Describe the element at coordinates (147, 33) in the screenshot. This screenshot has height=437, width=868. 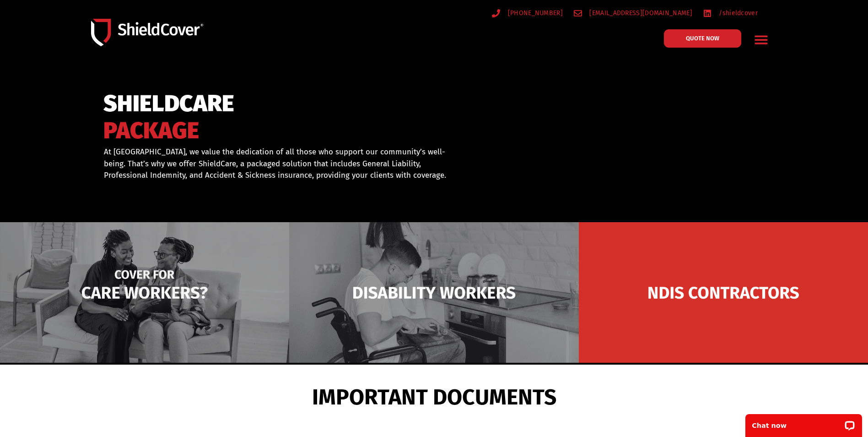
I see `img: Shield-Cover-Underwriting-Australia-logo-full` at that location.